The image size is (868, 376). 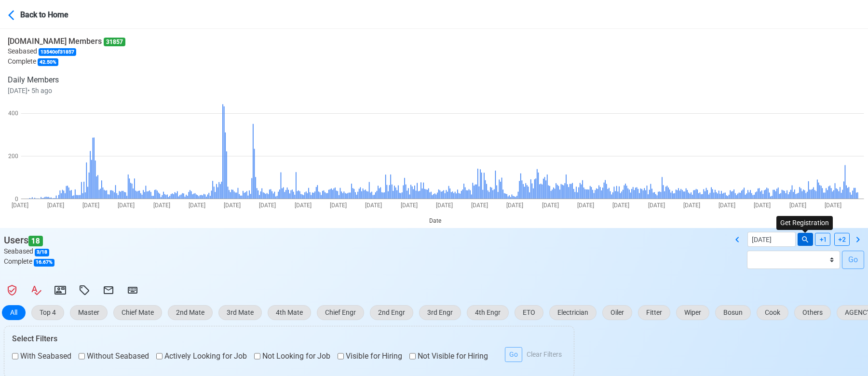 I want to click on label: Visible for Hiring, so click(x=370, y=356).